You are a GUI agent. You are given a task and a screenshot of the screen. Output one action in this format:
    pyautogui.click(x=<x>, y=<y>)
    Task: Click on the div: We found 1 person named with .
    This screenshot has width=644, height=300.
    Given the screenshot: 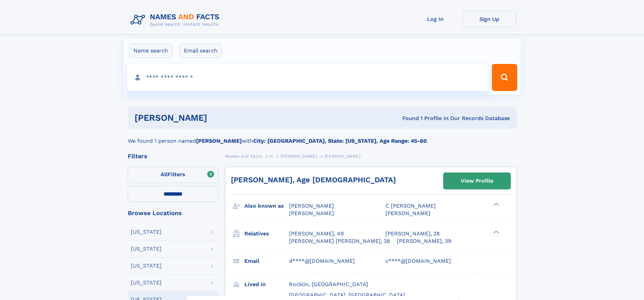 What is the action you would take?
    pyautogui.click(x=322, y=137)
    